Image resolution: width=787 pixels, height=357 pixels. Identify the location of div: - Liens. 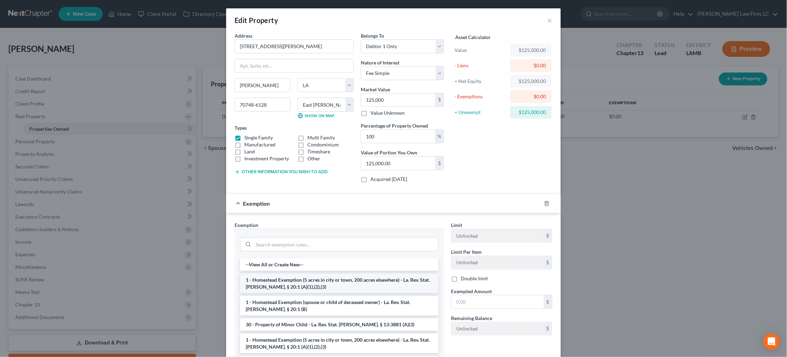
(480, 65).